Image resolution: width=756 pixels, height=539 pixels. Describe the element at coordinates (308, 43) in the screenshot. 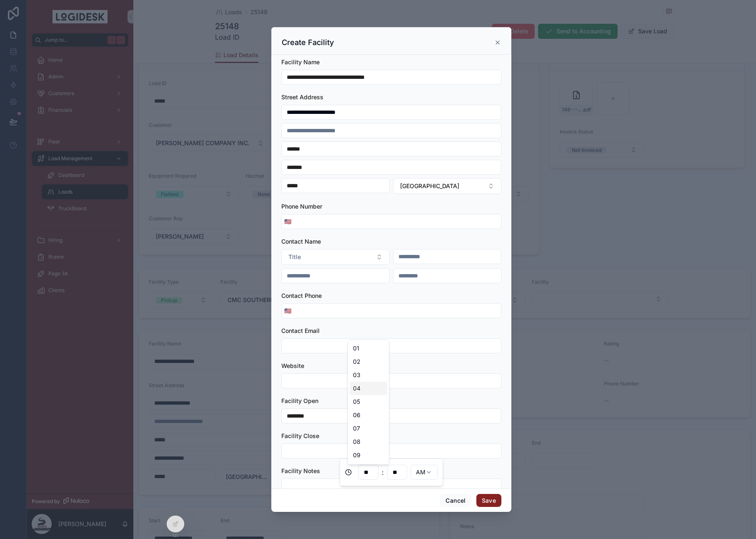

I see `h3: Create Facility` at that location.